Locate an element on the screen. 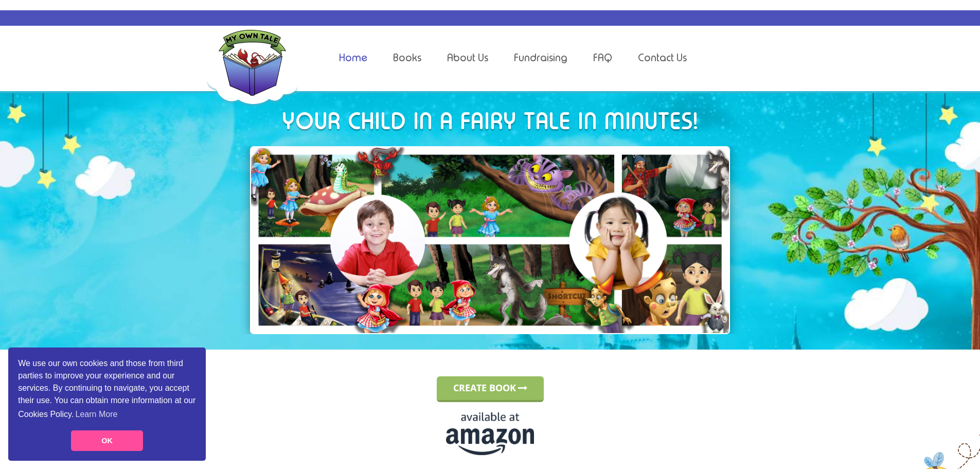 The height and width of the screenshot is (469, 980). h1: Your child in a fairy tale in minutes! is located at coordinates (490, 121).